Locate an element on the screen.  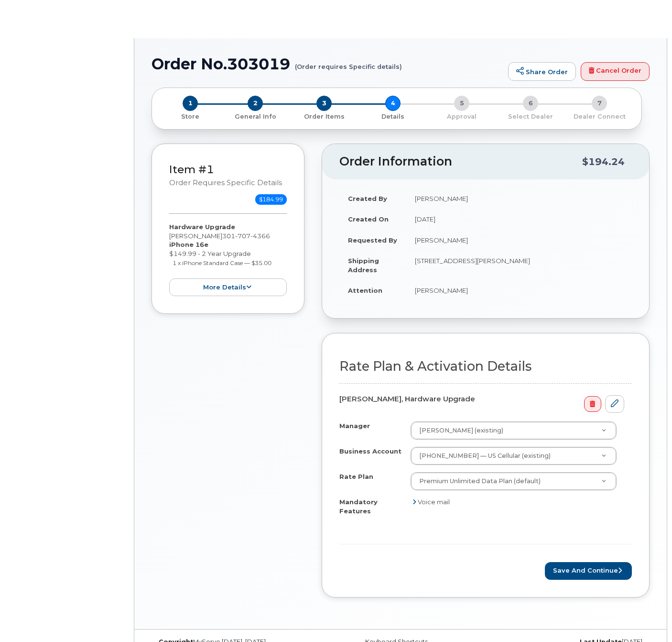
span: Premium Unlimited Data Plan (default) is located at coordinates (480, 481).